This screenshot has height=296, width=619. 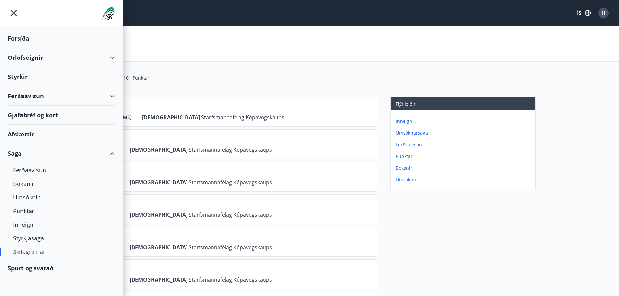 What do you see at coordinates (464, 121) in the screenshot?
I see `p: Inneign` at bounding box center [464, 121].